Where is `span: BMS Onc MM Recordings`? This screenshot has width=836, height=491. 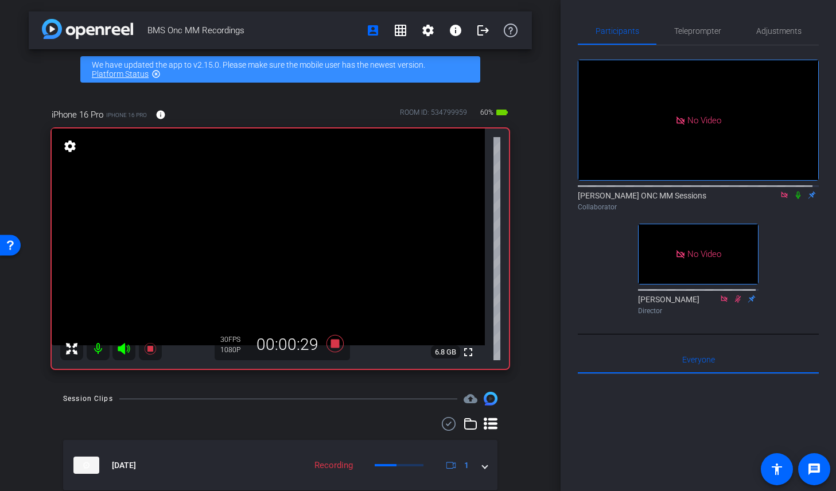 span: BMS Onc MM Recordings is located at coordinates (253, 30).